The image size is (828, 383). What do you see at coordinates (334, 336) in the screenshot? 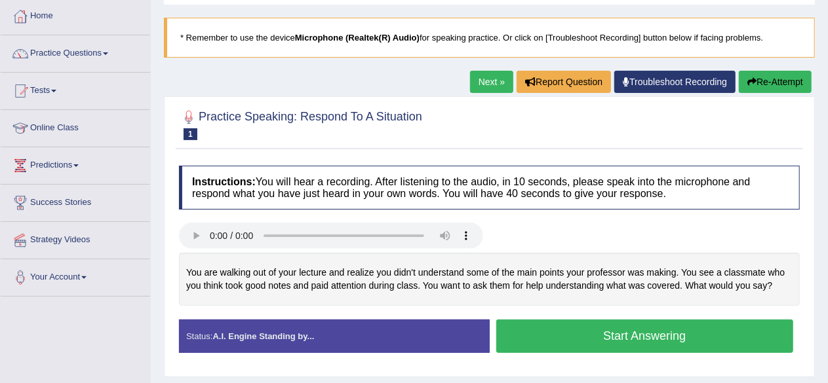
I see `div: Status:` at bounding box center [334, 336].